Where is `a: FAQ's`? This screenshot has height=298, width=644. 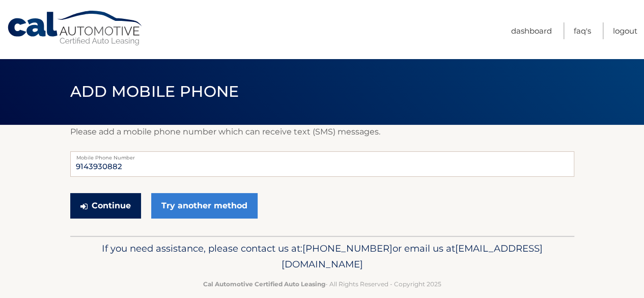
a: FAQ's is located at coordinates (583, 31).